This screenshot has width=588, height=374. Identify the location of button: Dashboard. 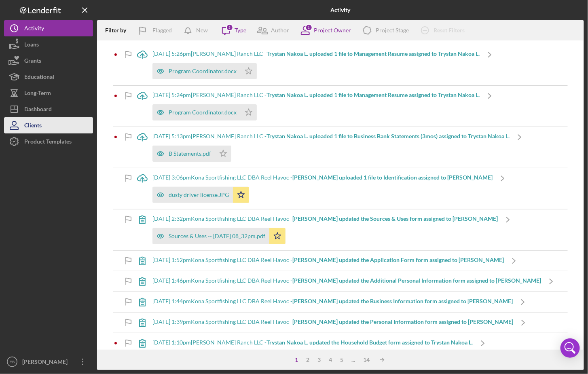
(48, 109).